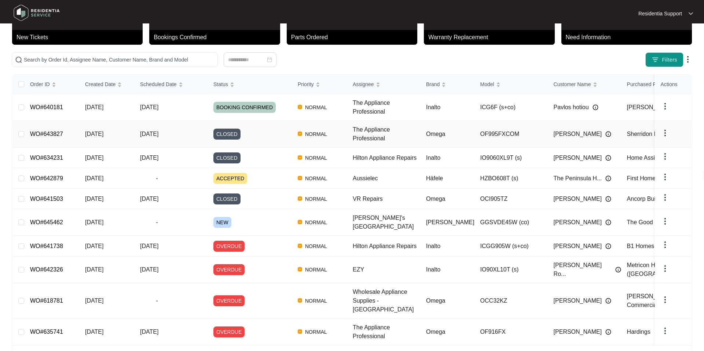 The height and width of the screenshot is (351, 704). I want to click on td: ICGG905W (s+co), so click(511, 246).